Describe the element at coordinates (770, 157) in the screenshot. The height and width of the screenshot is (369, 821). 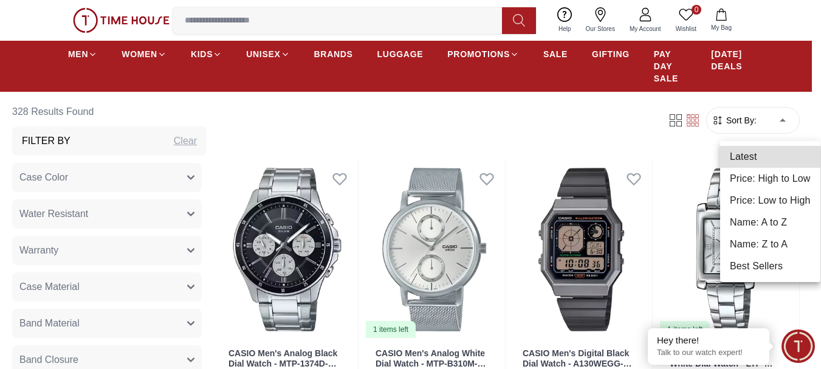
I see `li: Latest` at that location.